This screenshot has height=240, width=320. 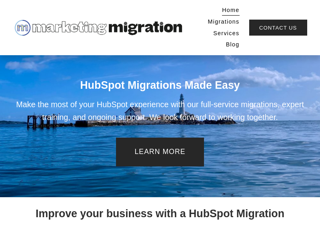 I want to click on a: Marketing Migration, so click(x=98, y=28).